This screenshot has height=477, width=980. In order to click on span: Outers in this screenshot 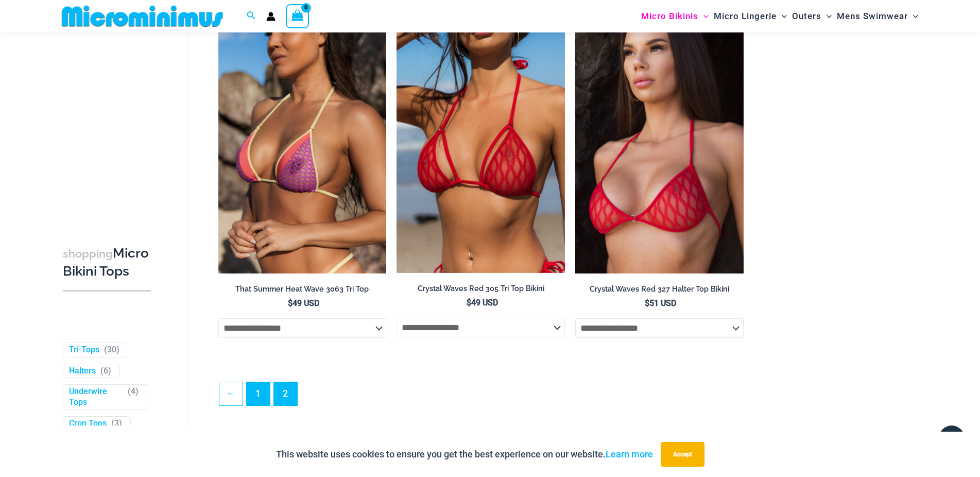, I will do `click(806, 16)`.